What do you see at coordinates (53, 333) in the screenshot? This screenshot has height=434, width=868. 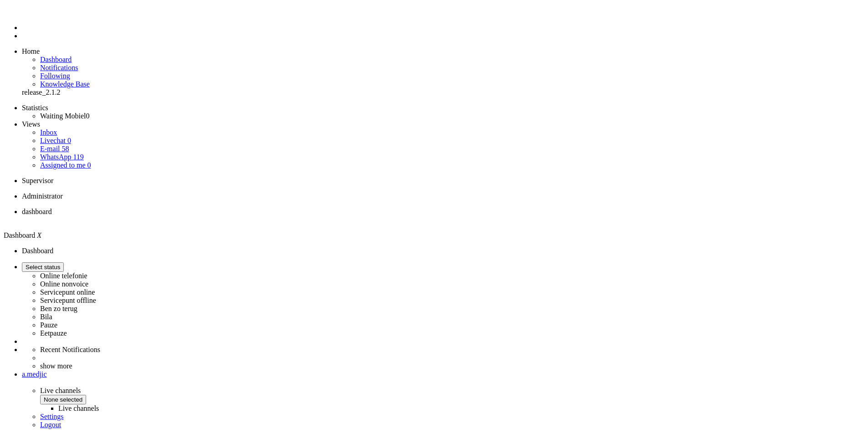 I see `label: Eetpauze` at bounding box center [53, 333].